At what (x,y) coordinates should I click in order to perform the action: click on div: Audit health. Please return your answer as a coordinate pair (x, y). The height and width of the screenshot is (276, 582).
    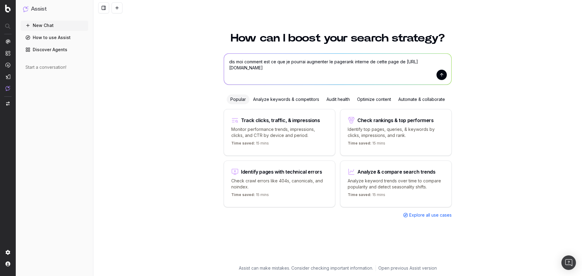
    Looking at the image, I should click on (338, 99).